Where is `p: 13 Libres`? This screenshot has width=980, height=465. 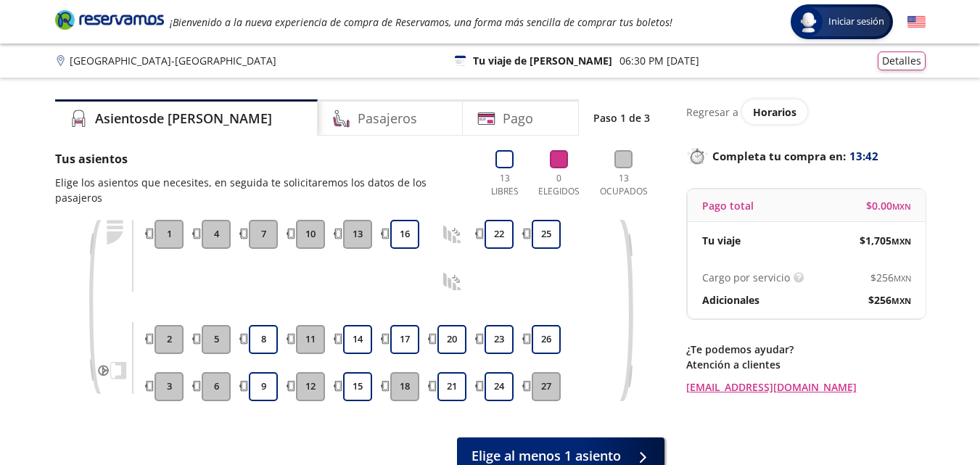
p: 13 Libres is located at coordinates (505, 185).